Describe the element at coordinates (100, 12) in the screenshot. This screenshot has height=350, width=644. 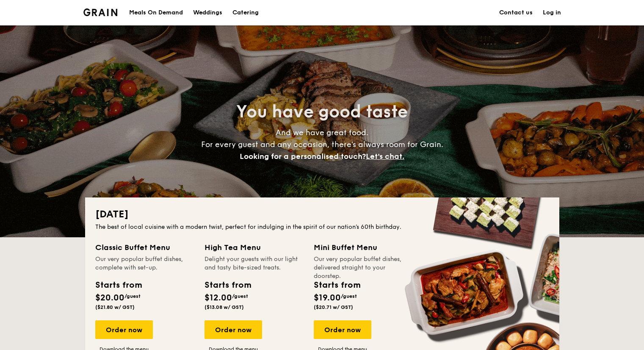
I see `img: Grain` at that location.